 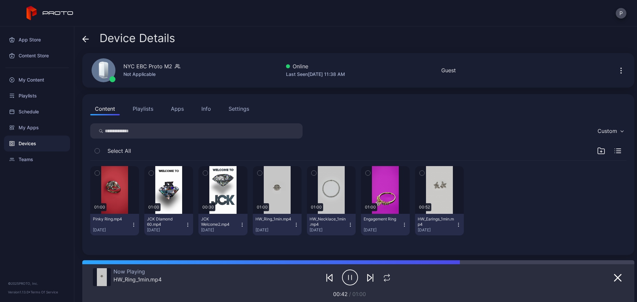 I want to click on span: 01:00, so click(x=359, y=294).